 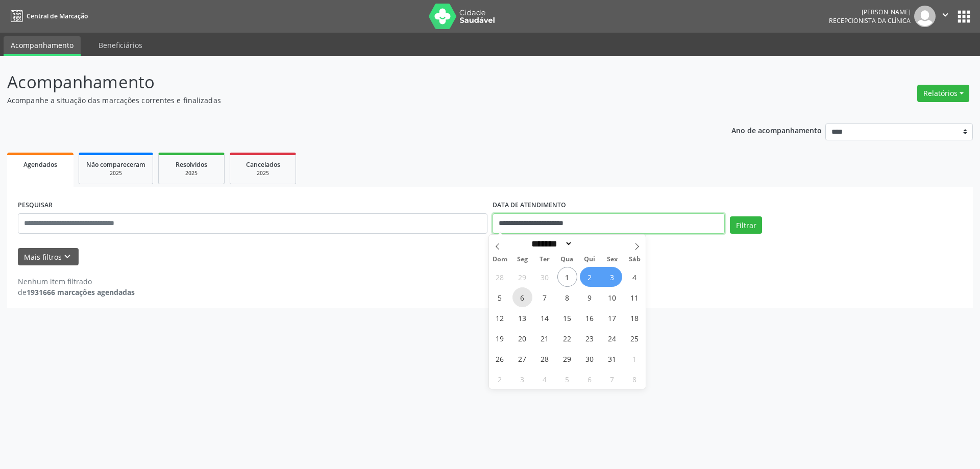 What do you see at coordinates (567, 259) in the screenshot?
I see `span: Qua` at bounding box center [567, 259].